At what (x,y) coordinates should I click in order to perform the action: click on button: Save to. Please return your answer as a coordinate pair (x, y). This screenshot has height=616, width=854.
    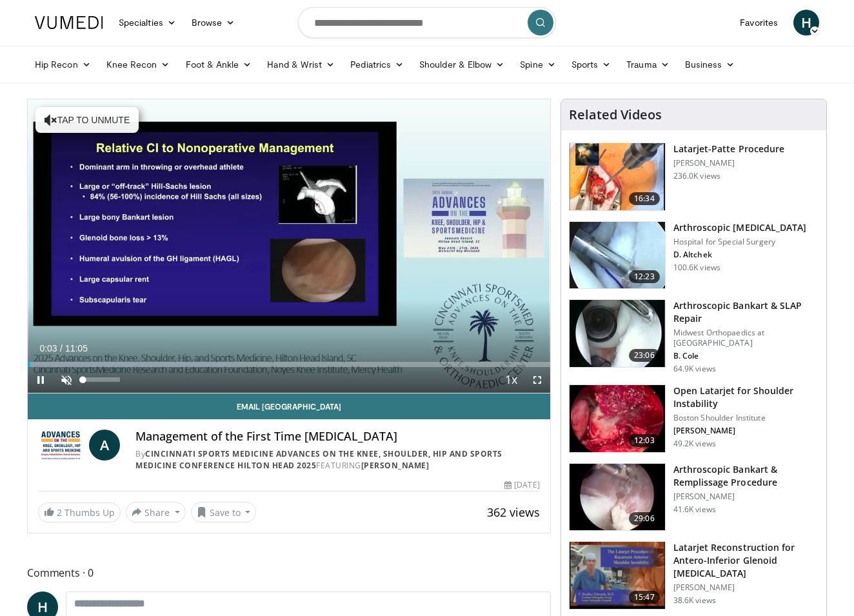
    Looking at the image, I should click on (224, 512).